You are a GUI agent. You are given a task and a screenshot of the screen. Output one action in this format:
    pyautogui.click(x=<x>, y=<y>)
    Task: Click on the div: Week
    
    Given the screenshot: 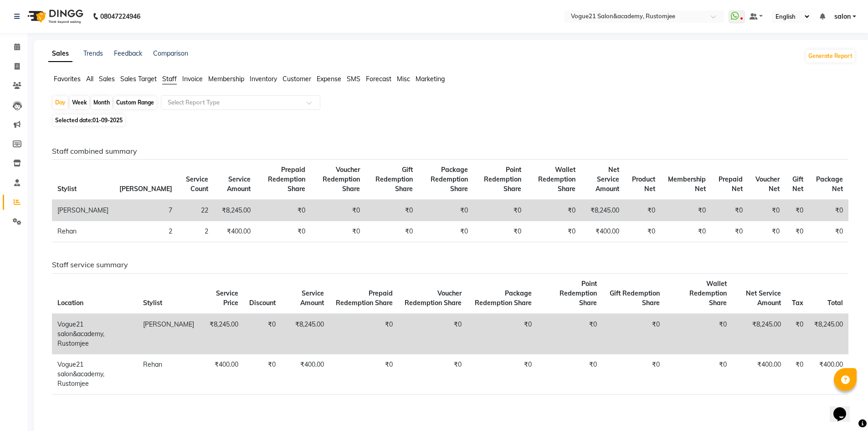 What is the action you would take?
    pyautogui.click(x=79, y=102)
    